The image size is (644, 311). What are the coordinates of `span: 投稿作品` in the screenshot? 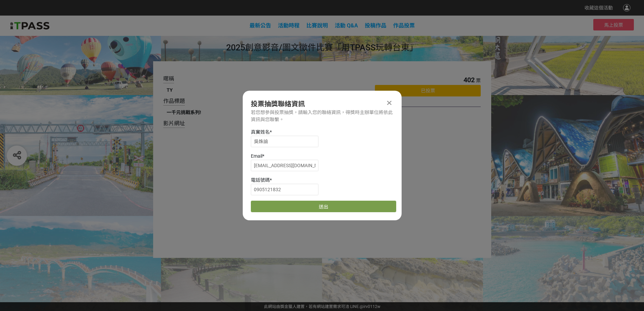 It's located at (376, 26).